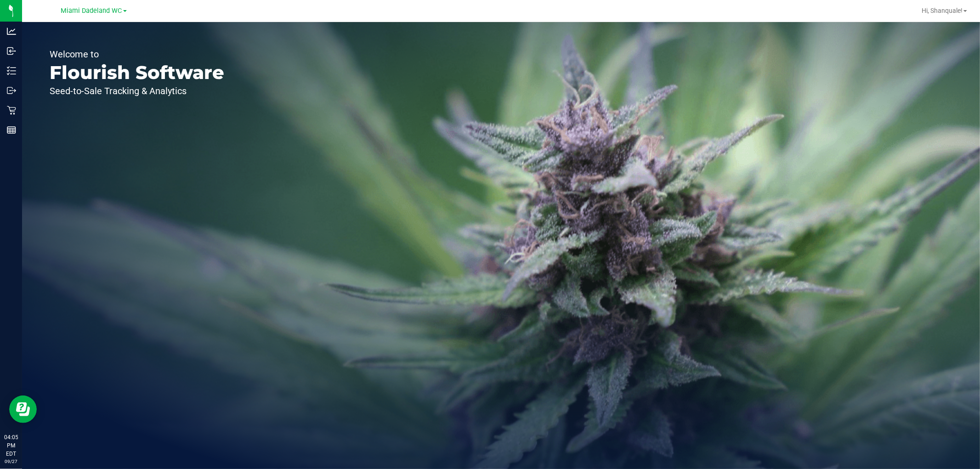 The height and width of the screenshot is (469, 980). Describe the element at coordinates (12, 110) in the screenshot. I see `inline-svg: Retail` at that location.